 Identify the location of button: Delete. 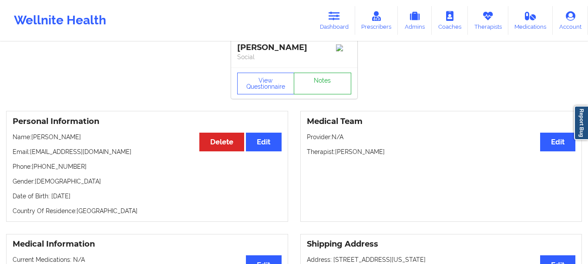
(222, 142).